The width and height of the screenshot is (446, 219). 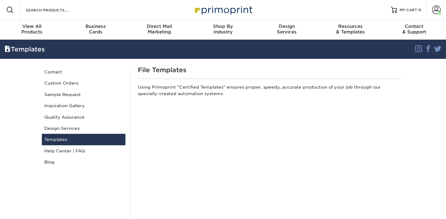 What do you see at coordinates (414, 26) in the screenshot?
I see `span: Contact` at bounding box center [414, 26].